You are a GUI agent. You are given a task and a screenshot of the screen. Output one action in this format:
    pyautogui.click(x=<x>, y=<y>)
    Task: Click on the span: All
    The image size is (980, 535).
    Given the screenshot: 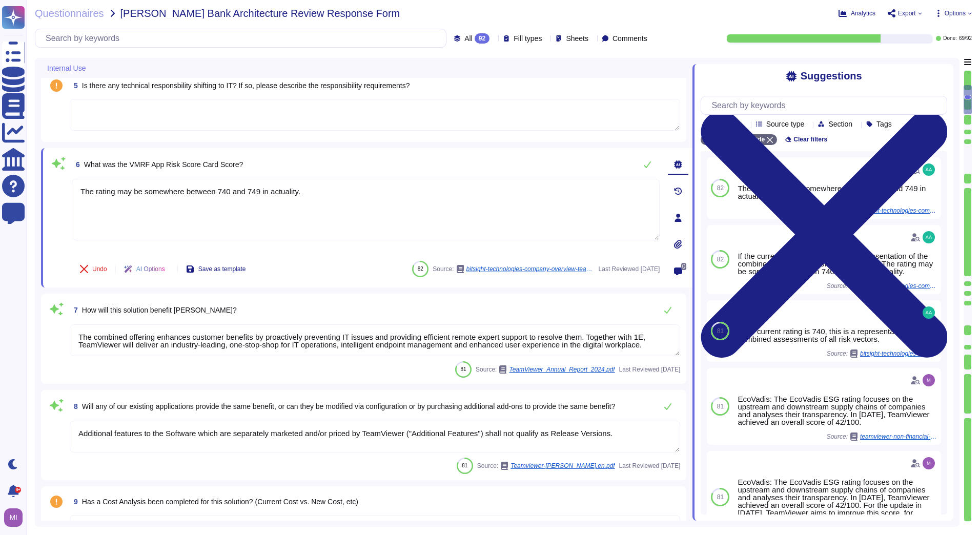 What is the action you would take?
    pyautogui.click(x=469, y=39)
    